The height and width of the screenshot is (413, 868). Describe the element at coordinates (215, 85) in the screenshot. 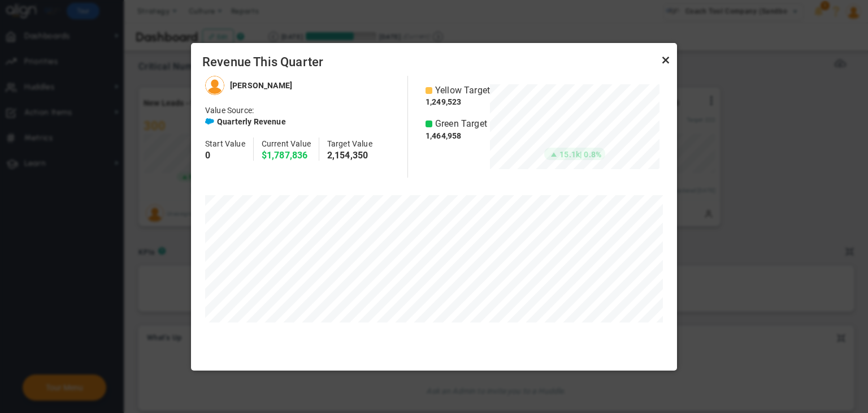

I see `img: Tom Johnson` at that location.